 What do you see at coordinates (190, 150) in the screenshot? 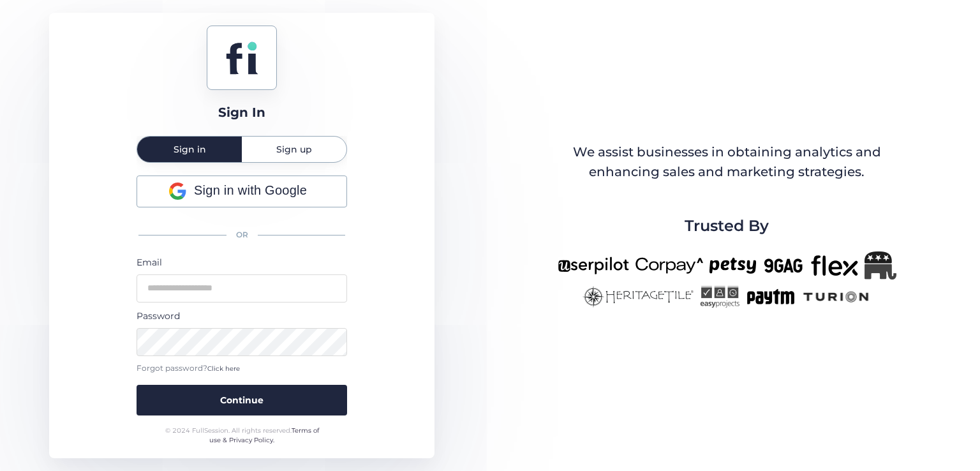
I see `span: Sign in` at bounding box center [190, 150].